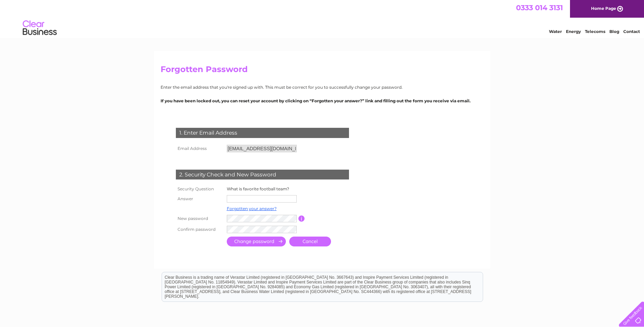  What do you see at coordinates (200, 199) in the screenshot?
I see `th: Answer` at bounding box center [200, 199].